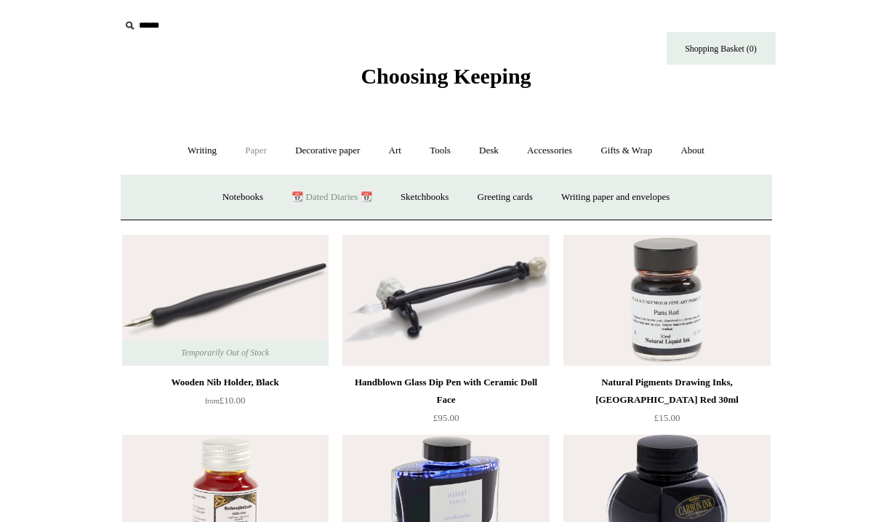  What do you see at coordinates (446, 391) in the screenshot?
I see `div: Handblown Glass Dip Pen with Ceramic Doll Face` at bounding box center [446, 391].